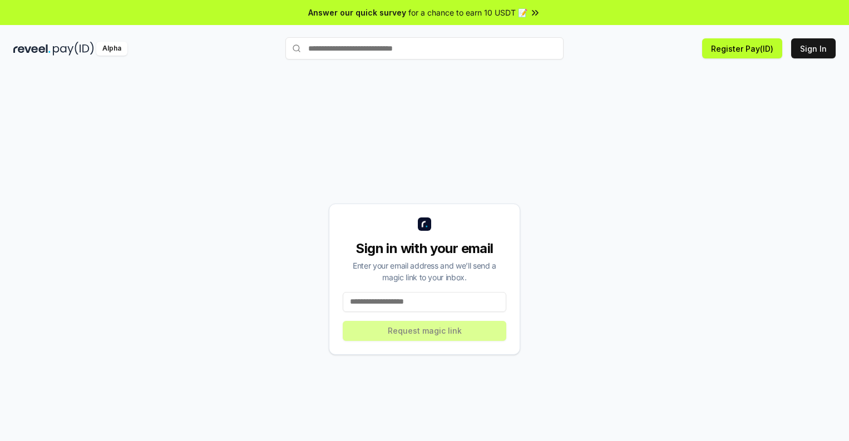 This screenshot has width=849, height=441. What do you see at coordinates (425, 224) in the screenshot?
I see `img: logo_small` at bounding box center [425, 224].